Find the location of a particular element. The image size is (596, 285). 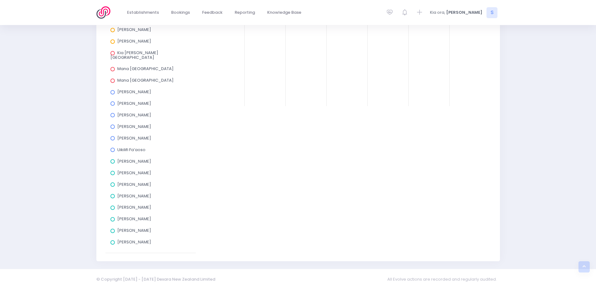

span: S is located at coordinates (492, 13).